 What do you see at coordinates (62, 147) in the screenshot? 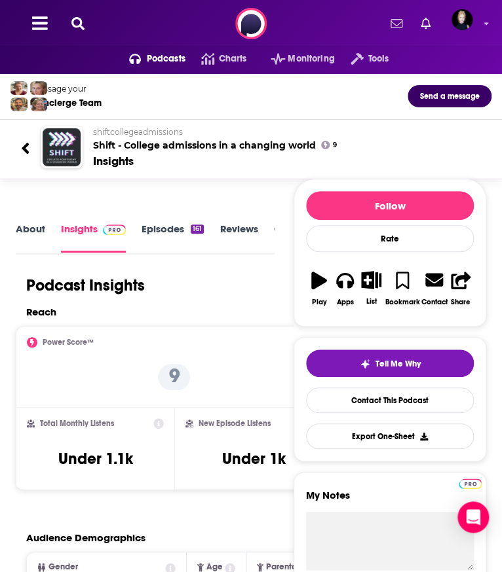
I see `a: Shift - College admissions in a changing world` at bounding box center [62, 147].